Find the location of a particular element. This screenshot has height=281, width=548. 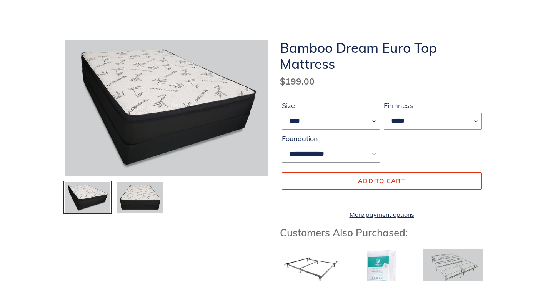

label: Firmness is located at coordinates (433, 105).